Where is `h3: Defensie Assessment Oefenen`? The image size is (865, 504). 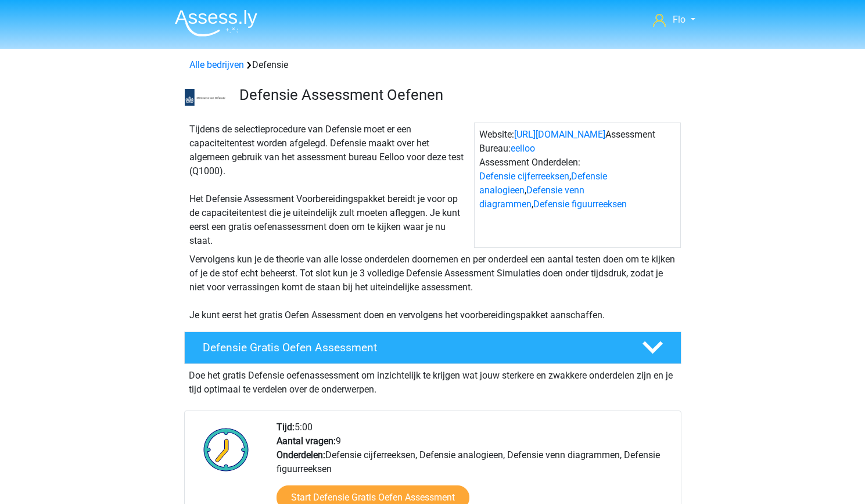
h3: Defensie Assessment Oefenen is located at coordinates (456, 94).